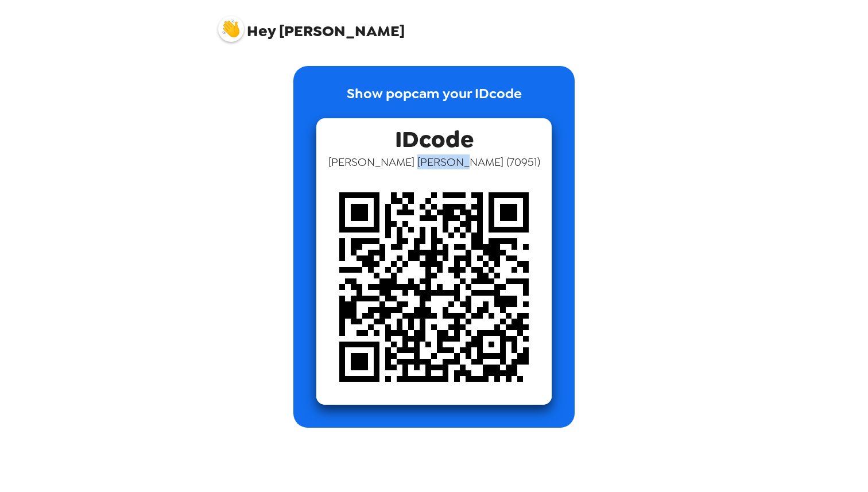 The height and width of the screenshot is (492, 868). Describe the element at coordinates (261, 31) in the screenshot. I see `span: Hey` at that location.